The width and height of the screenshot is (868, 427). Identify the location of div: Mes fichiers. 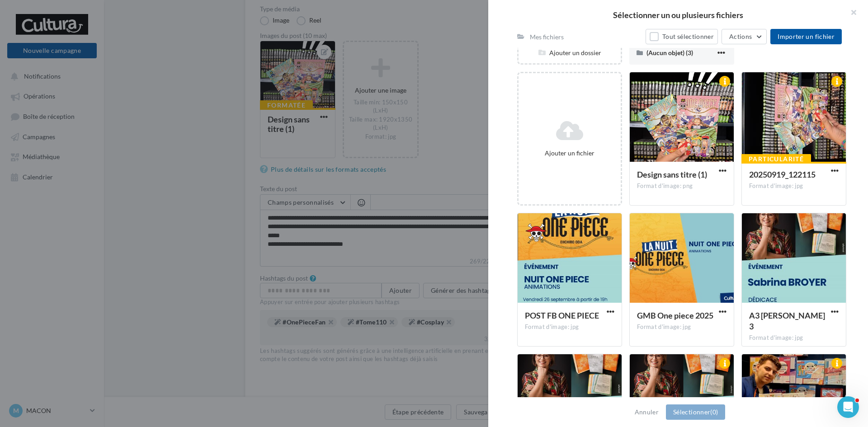
(547, 37).